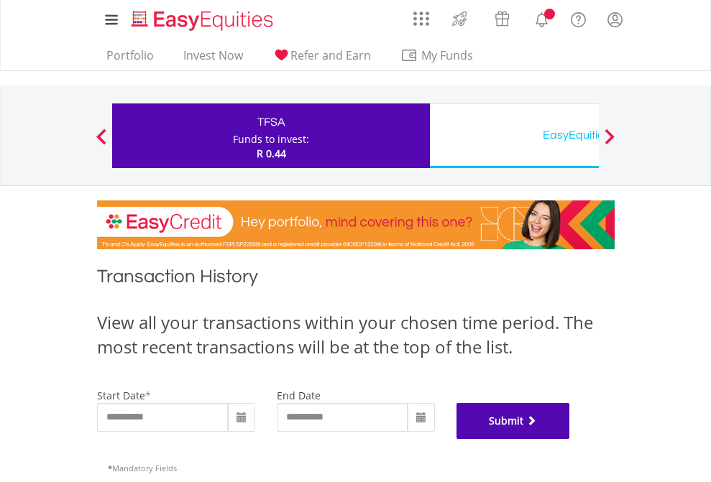 This screenshot has width=711, height=482. Describe the element at coordinates (356, 335) in the screenshot. I see `div: View all your transactions within your chosen time period. The most recent transactions will be a...` at that location.